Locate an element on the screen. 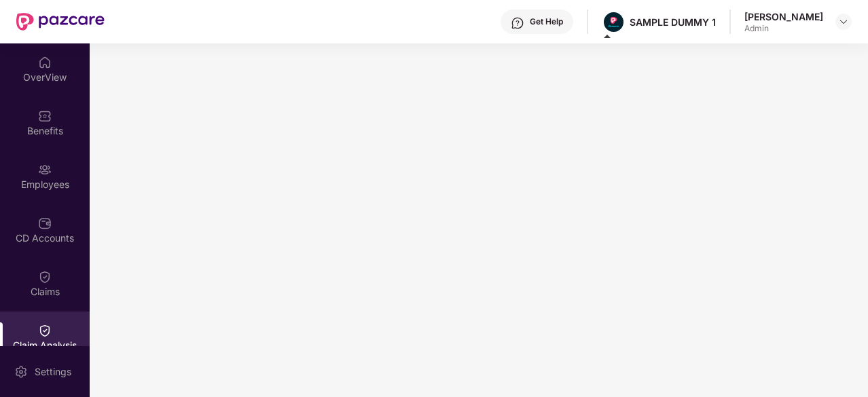 The height and width of the screenshot is (397, 868). img: svg+xml;base64,PHN2ZyBpZD0iSGVscC0zMngzMiIgeG1sbnM9Imh0dHA6Ly93d3cudzMub3JnLzIwMDAvc3ZnIiB3aWR0aD... is located at coordinates (517, 23).